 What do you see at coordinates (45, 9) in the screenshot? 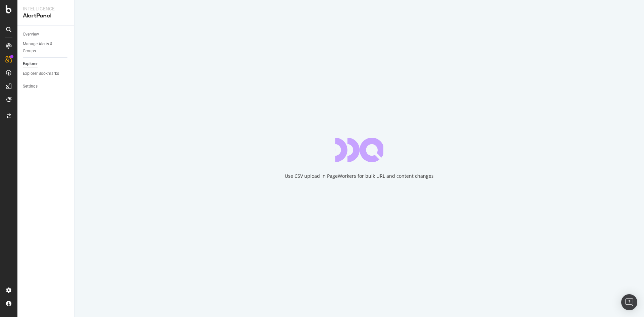
I see `div: Intelligence` at bounding box center [45, 9].